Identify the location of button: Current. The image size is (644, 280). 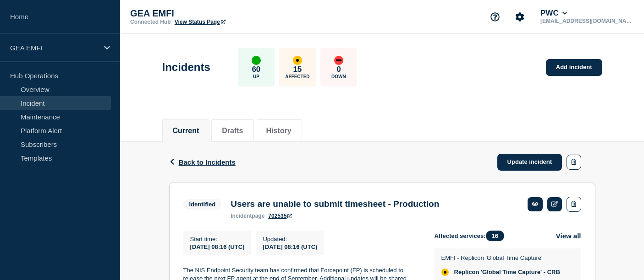
(186, 131).